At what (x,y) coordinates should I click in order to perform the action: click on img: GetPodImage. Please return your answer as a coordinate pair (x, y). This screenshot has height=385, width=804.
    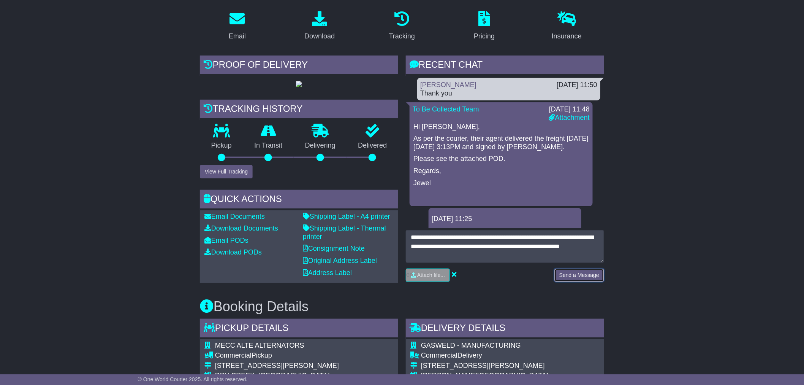
    Looking at the image, I should click on (299, 84).